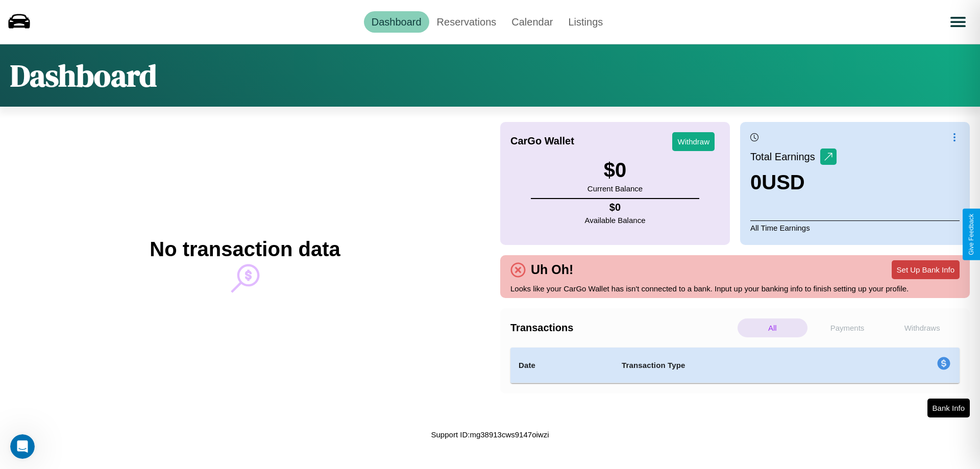 This screenshot has height=469, width=980. Describe the element at coordinates (615, 207) in the screenshot. I see `h4: $ 0` at that location.